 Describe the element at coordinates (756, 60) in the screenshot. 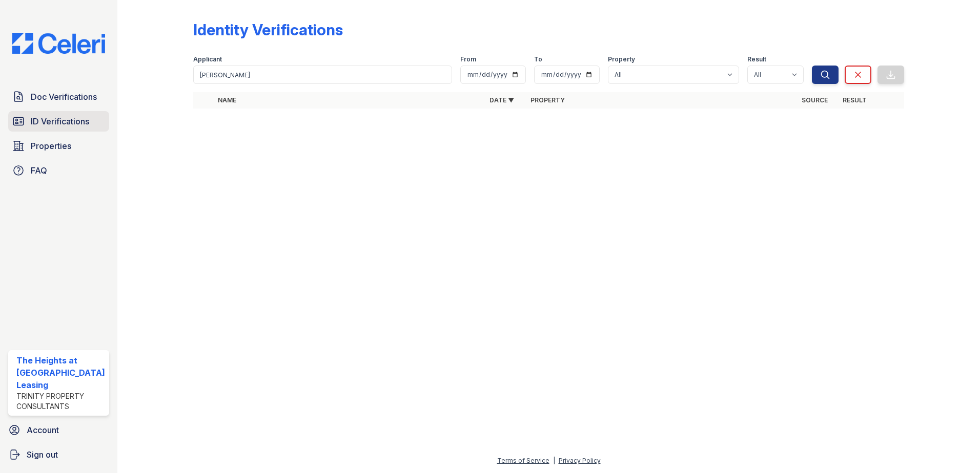

I see `label: Result` at that location.